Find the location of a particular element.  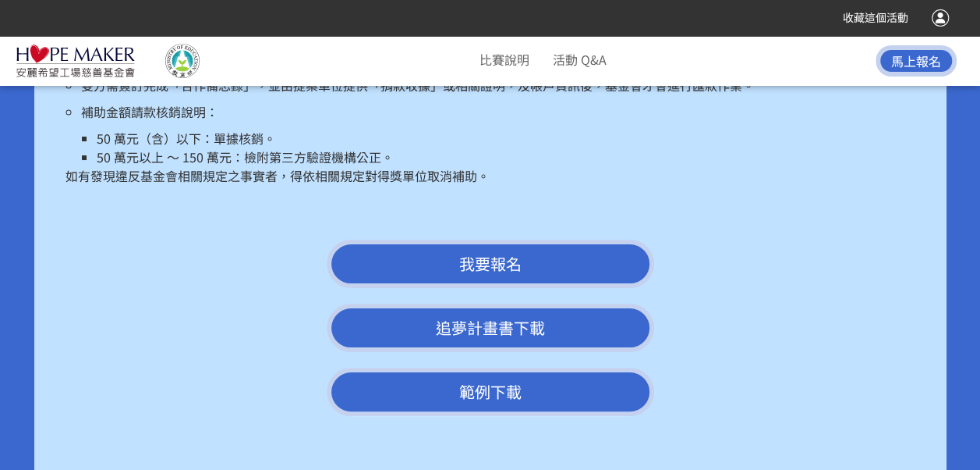

button: 我要報名 is located at coordinates (490, 264).